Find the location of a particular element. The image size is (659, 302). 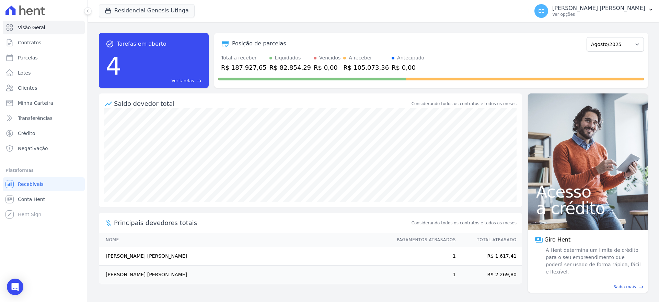

span: EE is located at coordinates (541, 11).